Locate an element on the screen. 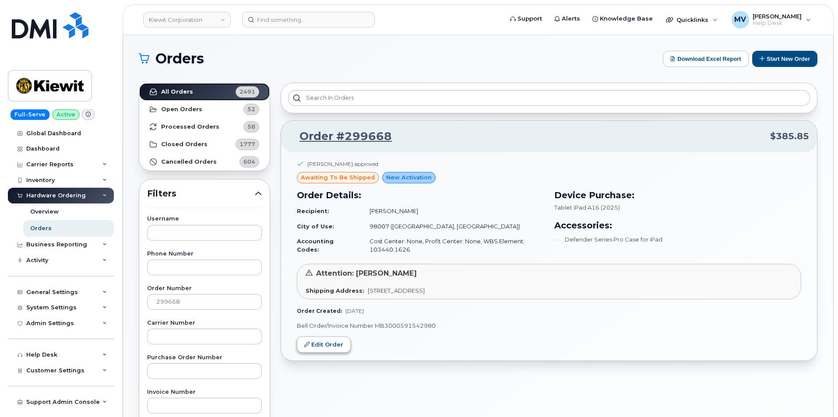 This screenshot has width=838, height=417. button: Download Excel Report is located at coordinates (705, 59).